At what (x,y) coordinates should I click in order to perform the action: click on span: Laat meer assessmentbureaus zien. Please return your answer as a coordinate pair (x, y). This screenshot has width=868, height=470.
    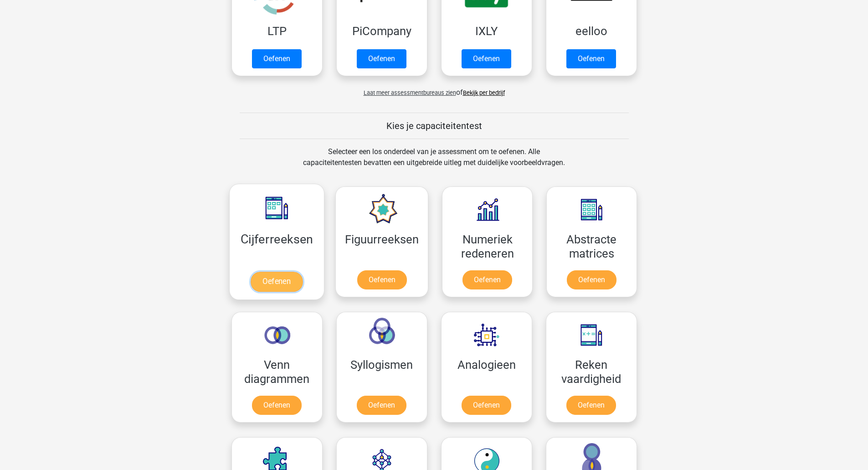
    Looking at the image, I should click on (410, 93).